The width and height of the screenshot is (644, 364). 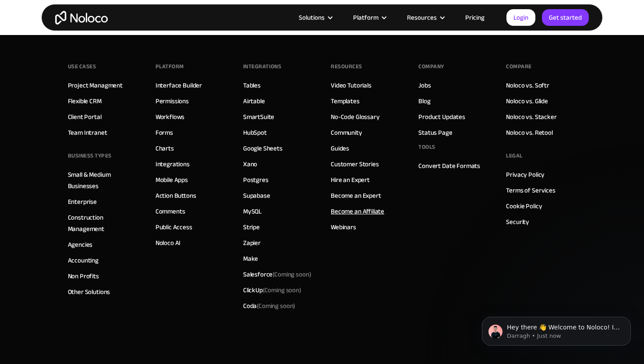 I want to click on a: Comments, so click(x=171, y=212).